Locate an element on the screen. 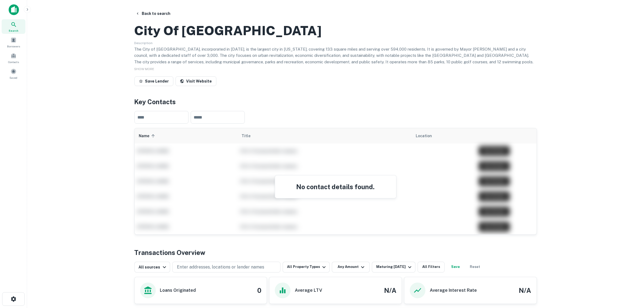  div: All sources is located at coordinates (153, 267).